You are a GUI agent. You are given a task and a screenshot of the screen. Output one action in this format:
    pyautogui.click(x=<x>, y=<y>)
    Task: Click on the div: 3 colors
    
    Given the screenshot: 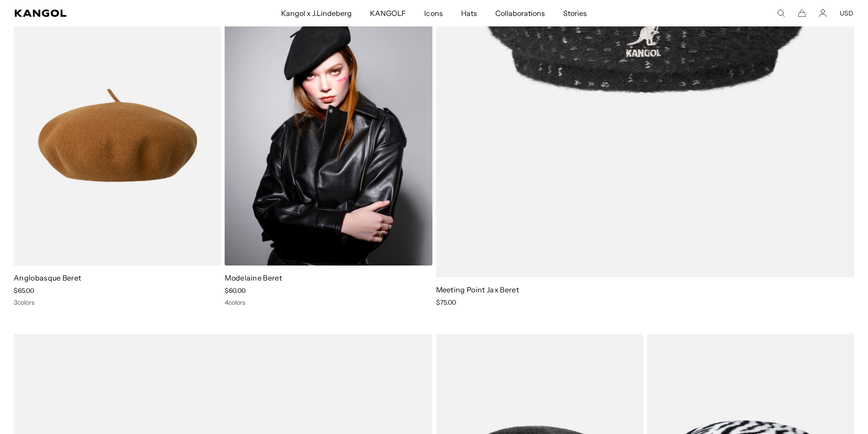 What is the action you would take?
    pyautogui.click(x=117, y=303)
    